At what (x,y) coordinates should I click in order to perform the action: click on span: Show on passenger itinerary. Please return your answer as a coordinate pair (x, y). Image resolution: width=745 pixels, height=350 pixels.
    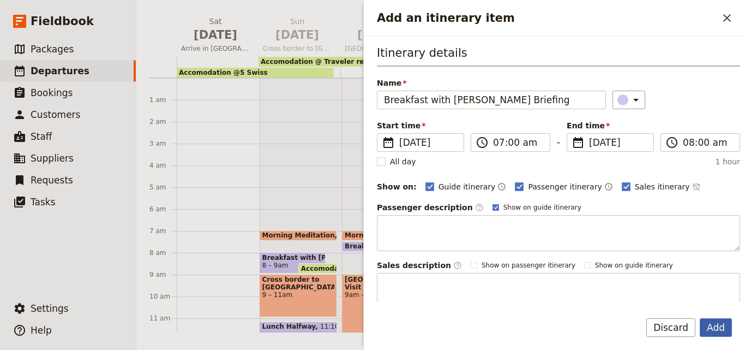
    Looking at the image, I should click on (529, 265).